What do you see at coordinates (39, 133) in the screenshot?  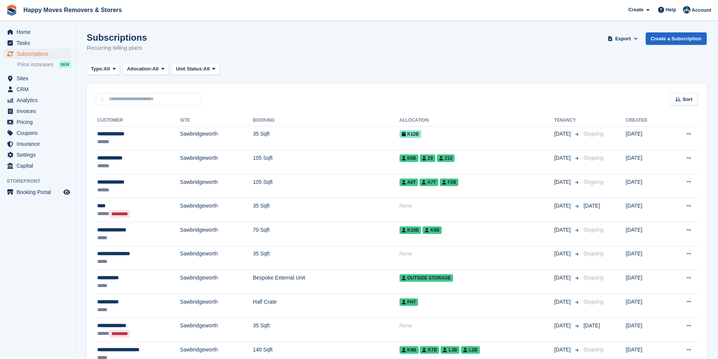 I see `span: Coupons` at bounding box center [39, 133].